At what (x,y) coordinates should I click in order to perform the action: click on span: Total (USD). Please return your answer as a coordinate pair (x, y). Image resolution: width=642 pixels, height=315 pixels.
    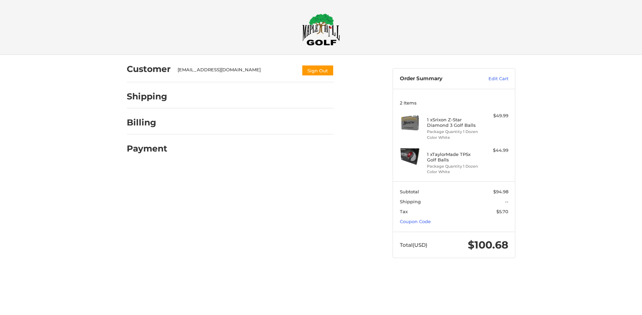
    Looking at the image, I should click on (413, 245).